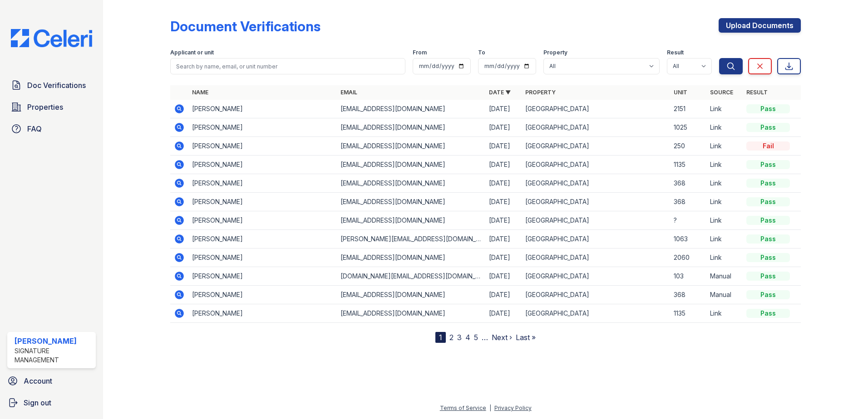  What do you see at coordinates (51, 381) in the screenshot?
I see `a: Account` at bounding box center [51, 381].